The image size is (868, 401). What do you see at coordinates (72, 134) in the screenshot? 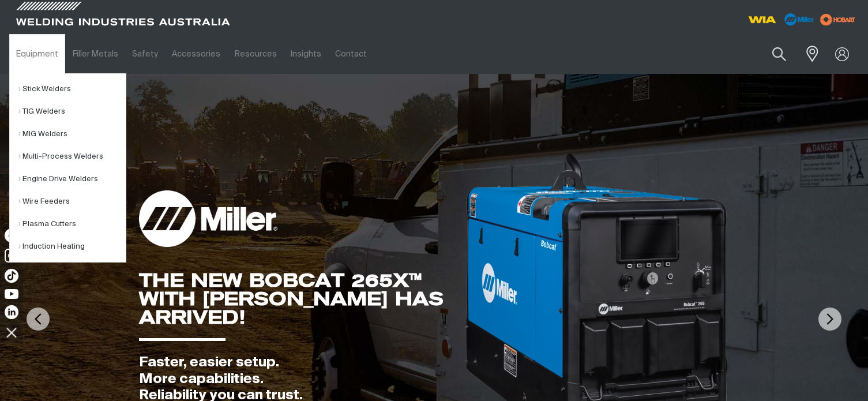
I see `a: MIG Welders` at bounding box center [72, 134].